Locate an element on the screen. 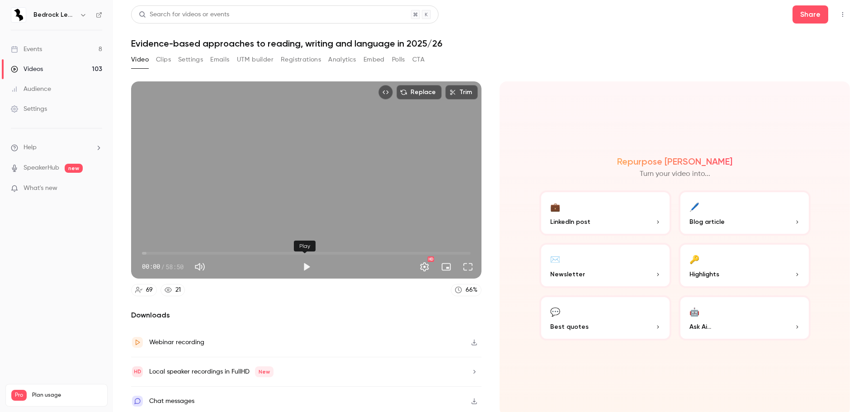  button: UTM builder is located at coordinates (255, 60).